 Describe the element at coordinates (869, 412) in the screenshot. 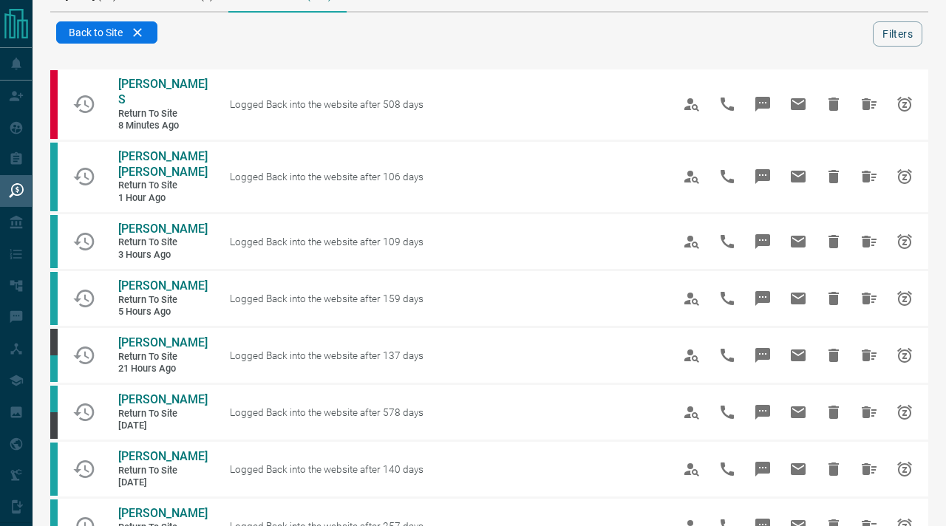

I see `span: Hide All from William Harding` at that location.